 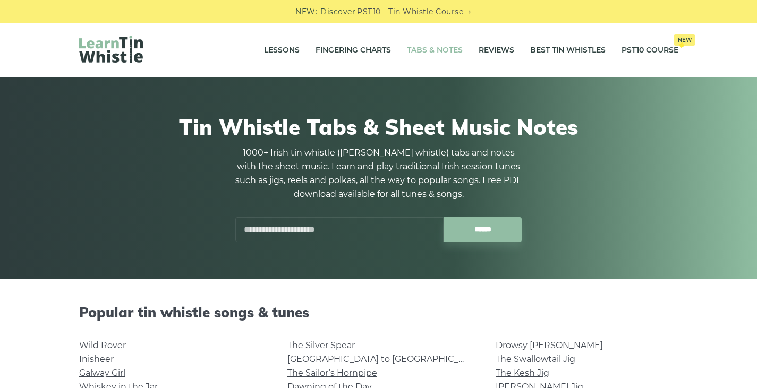 What do you see at coordinates (684, 40) in the screenshot?
I see `span: New` at bounding box center [684, 40].